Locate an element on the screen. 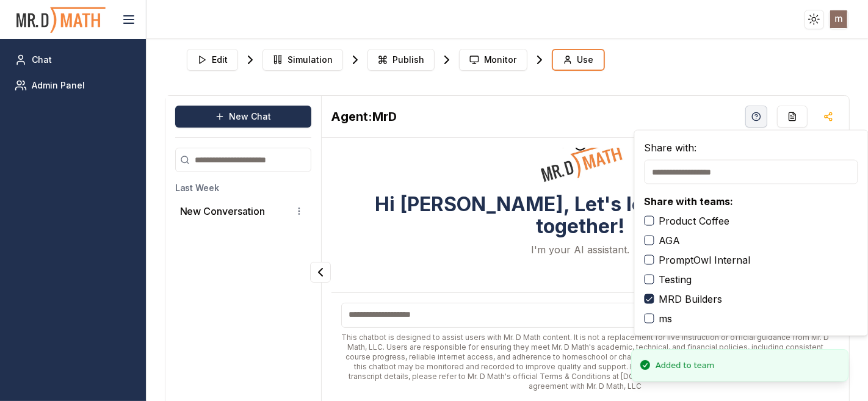 This screenshot has height=401, width=868. a: Use is located at coordinates (577, 60).